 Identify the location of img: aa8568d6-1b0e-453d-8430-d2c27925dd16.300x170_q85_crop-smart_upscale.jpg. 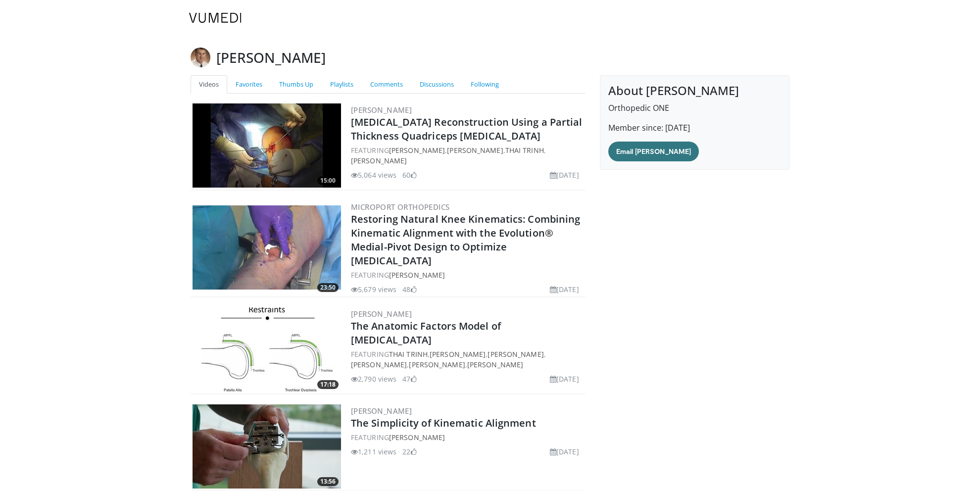
(267, 146).